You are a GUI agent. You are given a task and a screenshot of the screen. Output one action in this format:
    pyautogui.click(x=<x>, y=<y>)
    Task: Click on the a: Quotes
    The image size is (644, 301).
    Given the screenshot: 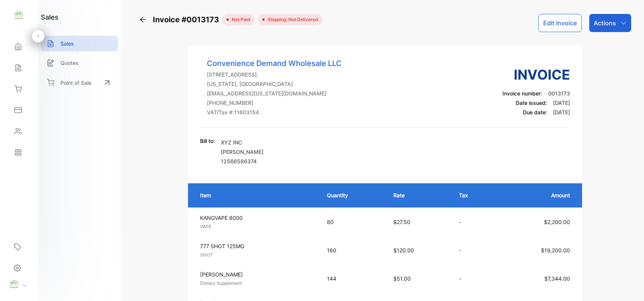 What is the action you would take?
    pyautogui.click(x=79, y=63)
    